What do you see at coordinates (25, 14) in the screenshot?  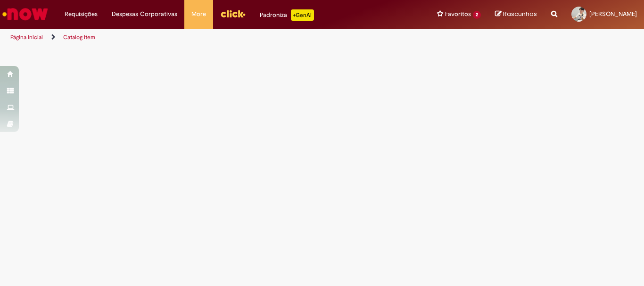 I see `img: ServiceNow` at bounding box center [25, 14].